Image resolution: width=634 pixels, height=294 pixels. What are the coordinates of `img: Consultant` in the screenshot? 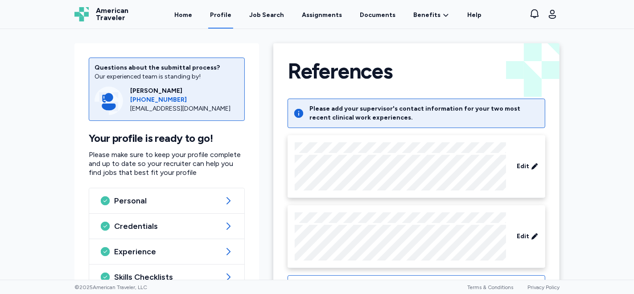 It's located at (109, 101).